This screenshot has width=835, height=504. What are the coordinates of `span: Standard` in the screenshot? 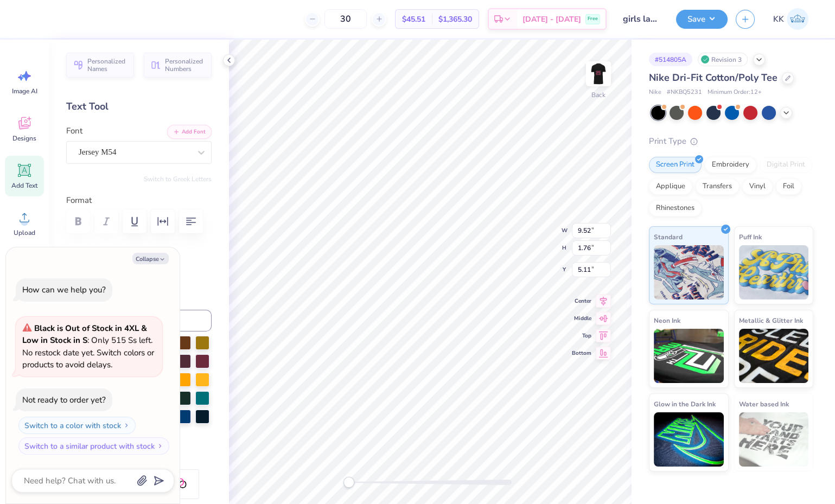 It's located at (668, 237).